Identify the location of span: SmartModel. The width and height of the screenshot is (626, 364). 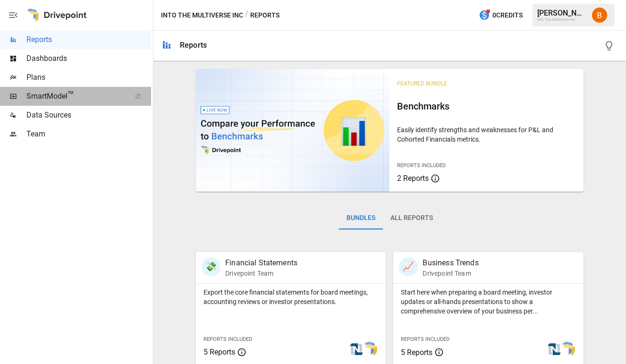
(75, 97).